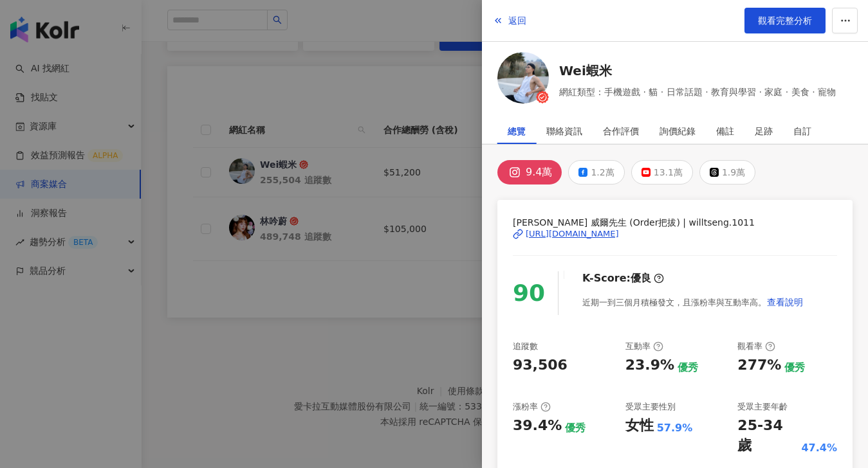 This screenshot has height=468, width=868. Describe the element at coordinates (623, 278) in the screenshot. I see `div: K-Score :` at that location.